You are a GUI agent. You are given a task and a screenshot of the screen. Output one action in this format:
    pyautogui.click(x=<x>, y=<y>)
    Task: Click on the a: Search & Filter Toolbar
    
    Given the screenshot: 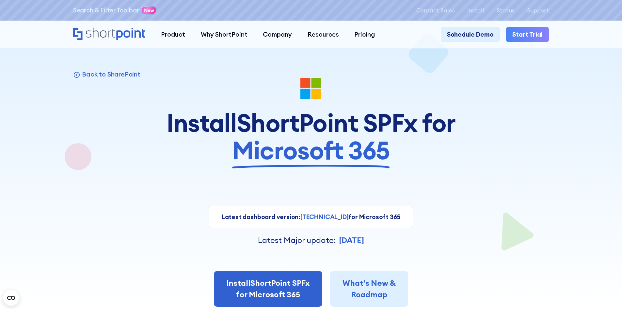 What is the action you would take?
    pyautogui.click(x=106, y=10)
    